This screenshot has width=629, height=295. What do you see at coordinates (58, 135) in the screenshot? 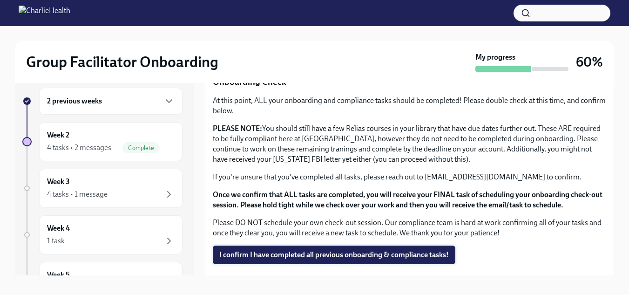
I see `h6: Week 2` at bounding box center [58, 135].